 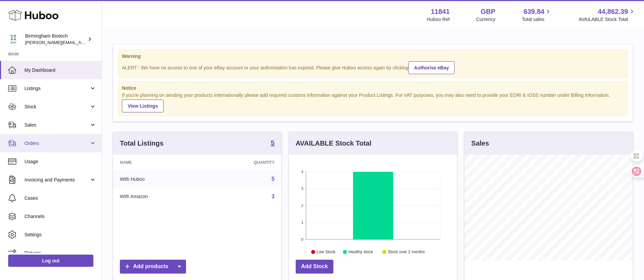 What do you see at coordinates (13, 39) in the screenshot?
I see `img: m.hsu@birminghambiotech.co.uk` at bounding box center [13, 39].